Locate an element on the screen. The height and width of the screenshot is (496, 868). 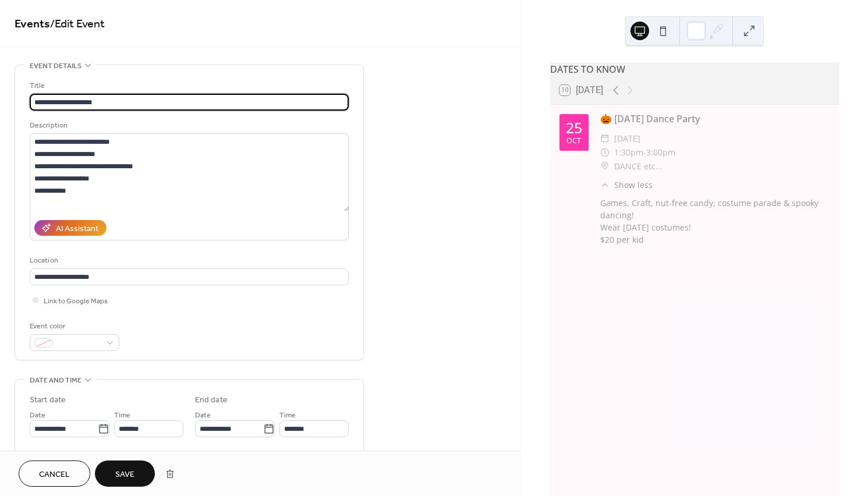
button: AI Assistant is located at coordinates (70, 228).